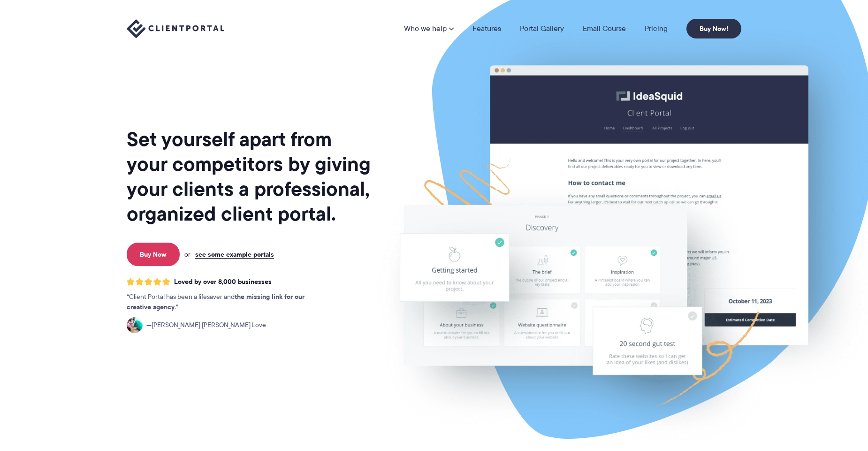  Describe the element at coordinates (542, 29) in the screenshot. I see `a: Portal Gallery` at that location.